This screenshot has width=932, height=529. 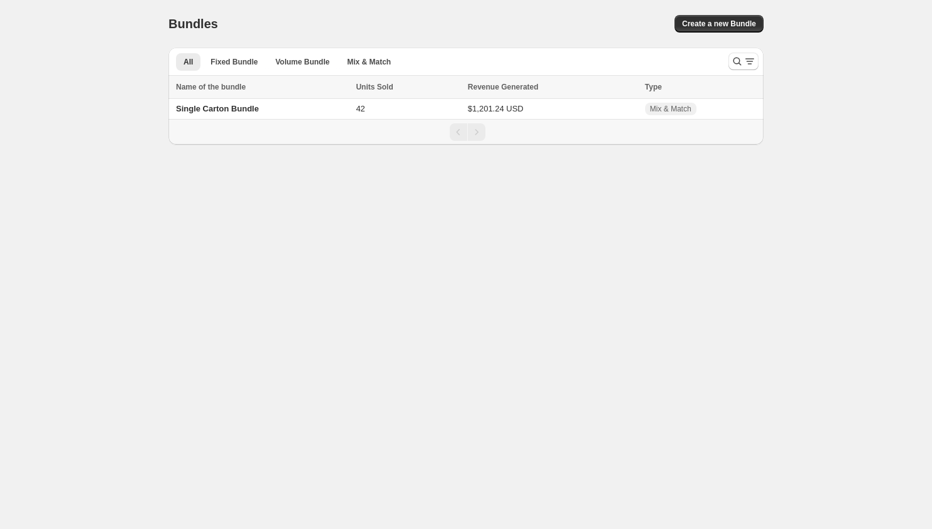 I want to click on div: Type, so click(x=700, y=87).